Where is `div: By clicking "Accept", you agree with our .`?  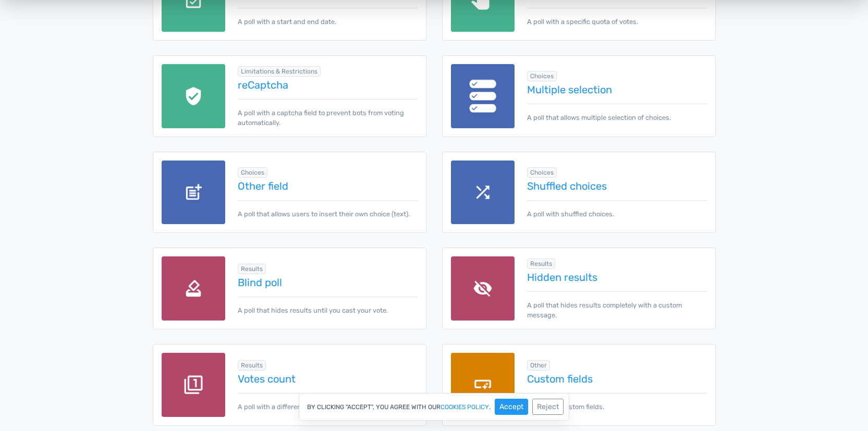 div: By clicking "Accept", you agree with our . is located at coordinates (434, 407).